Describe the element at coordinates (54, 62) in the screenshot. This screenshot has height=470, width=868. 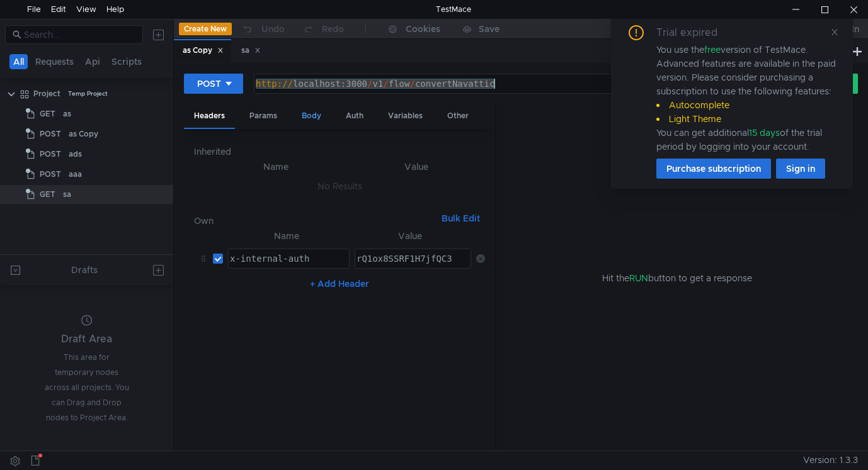
I see `button: Requests` at that location.